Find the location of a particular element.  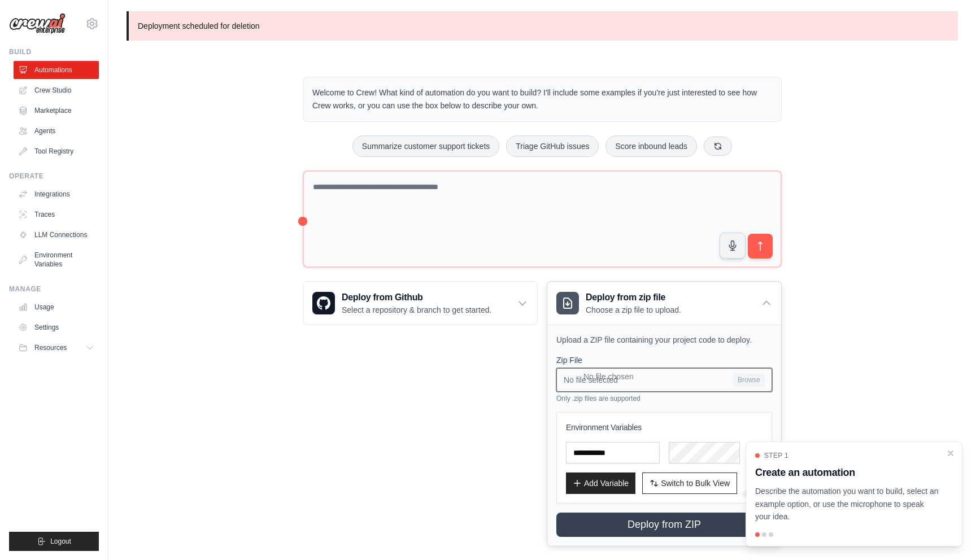

a: Automations is located at coordinates (56, 70).